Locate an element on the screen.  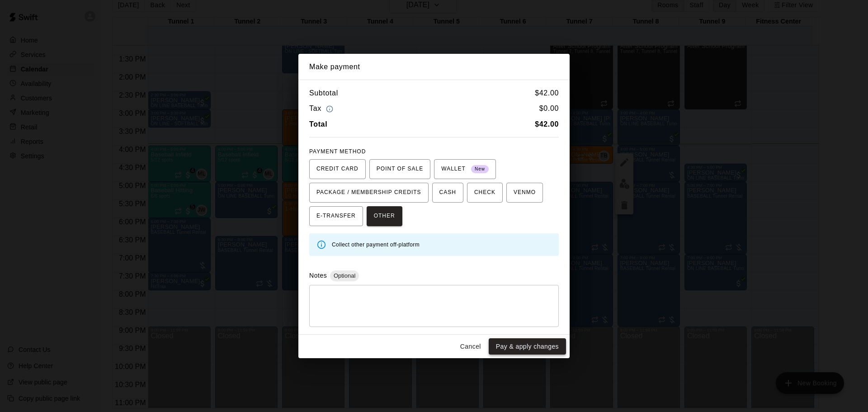
span: CASH is located at coordinates (448, 193).